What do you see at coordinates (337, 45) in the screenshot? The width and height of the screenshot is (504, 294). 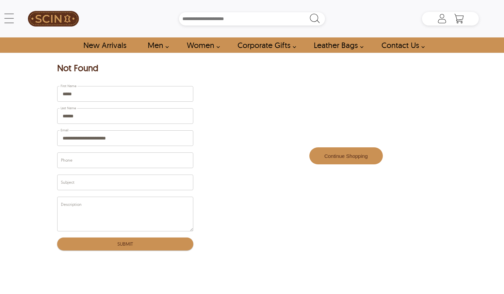 I see `a: Shop Leather Bags` at bounding box center [337, 45].